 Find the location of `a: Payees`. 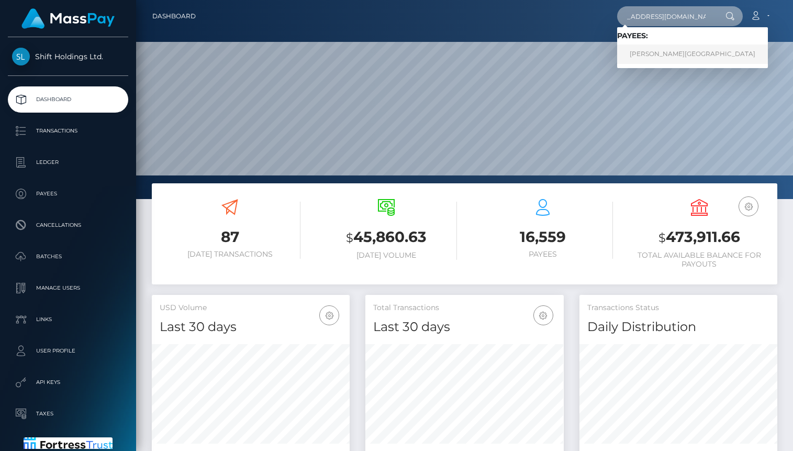

a: Payees is located at coordinates (68, 194).